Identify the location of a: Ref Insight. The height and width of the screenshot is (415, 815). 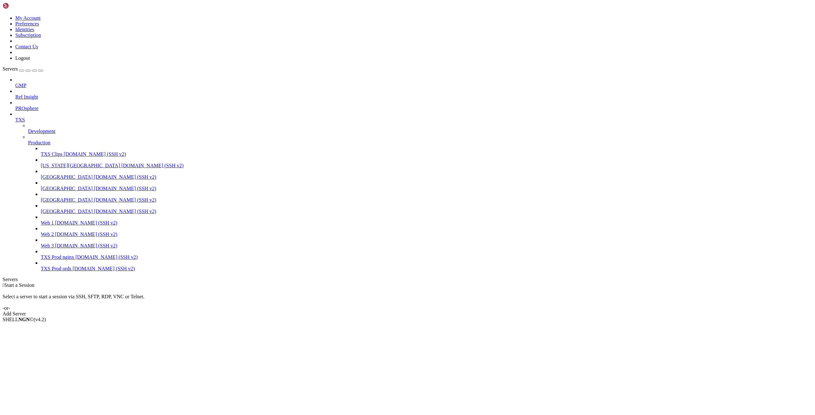
(414, 97).